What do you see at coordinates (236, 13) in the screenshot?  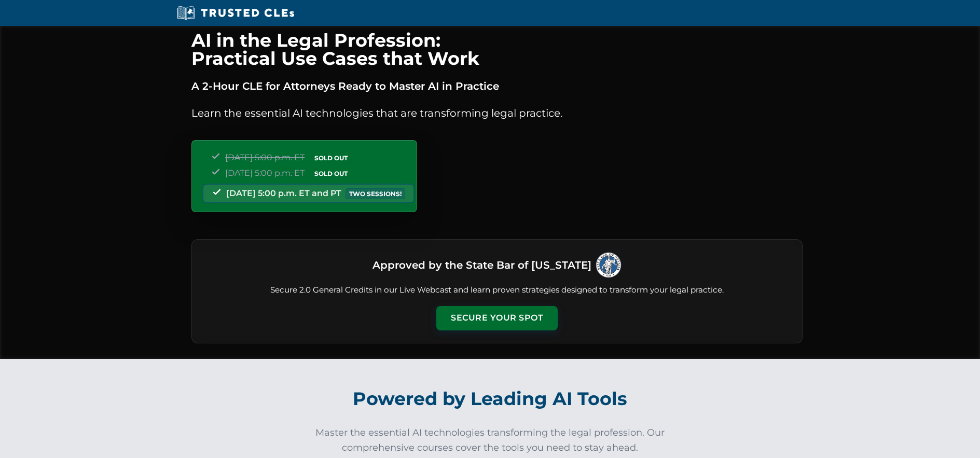 I see `img: Trusted CLEs` at bounding box center [236, 13].